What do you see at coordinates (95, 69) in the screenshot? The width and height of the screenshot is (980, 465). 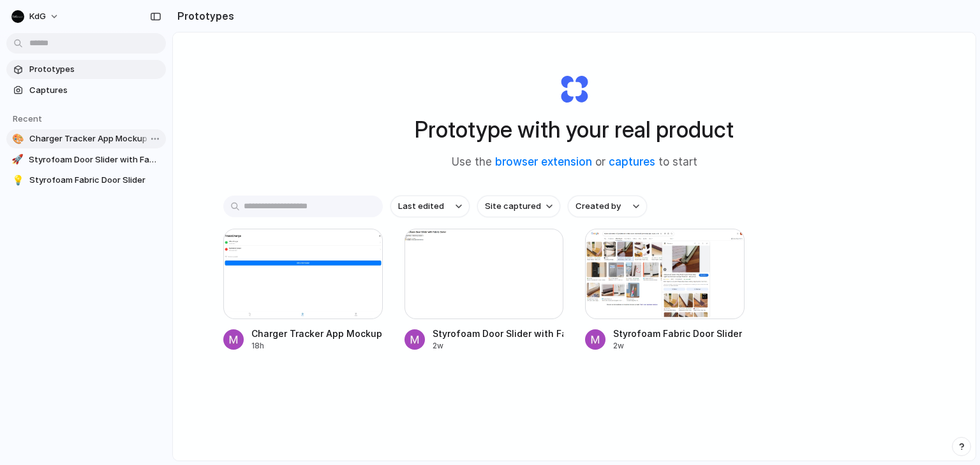 I see `span: Prototypes` at bounding box center [95, 69].